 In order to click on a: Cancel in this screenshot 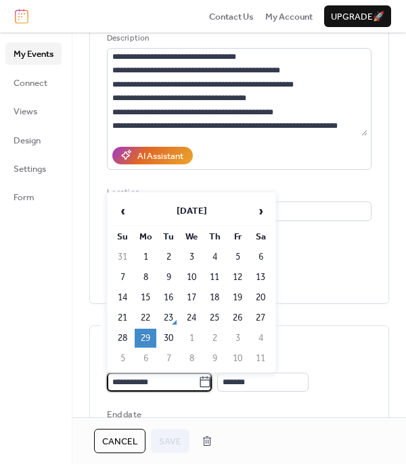, I will do `click(120, 441)`.